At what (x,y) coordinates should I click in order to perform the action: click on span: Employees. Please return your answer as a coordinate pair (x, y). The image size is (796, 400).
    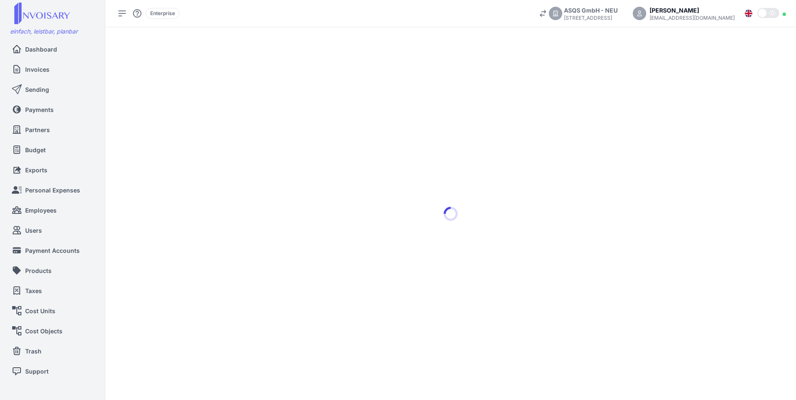
    Looking at the image, I should click on (41, 210).